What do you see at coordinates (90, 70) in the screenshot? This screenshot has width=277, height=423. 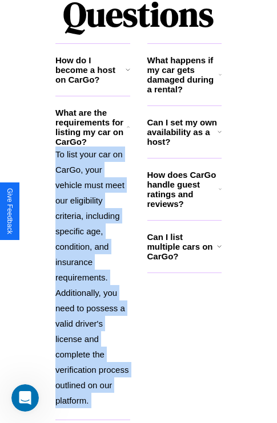 I see `h3: How do I become a host on CarGo?` at bounding box center [90, 70].